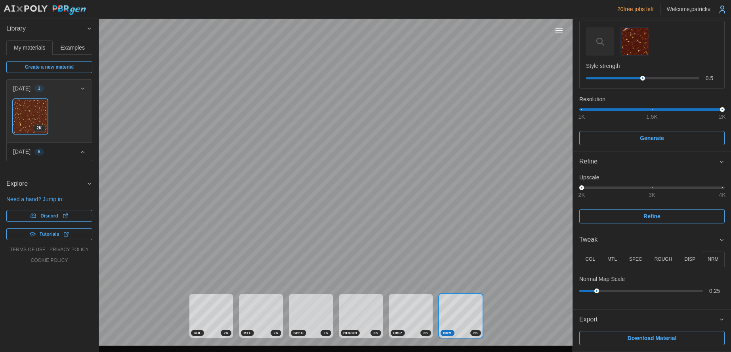  Describe the element at coordinates (717, 291) in the screenshot. I see `p: 0.25` at that location.